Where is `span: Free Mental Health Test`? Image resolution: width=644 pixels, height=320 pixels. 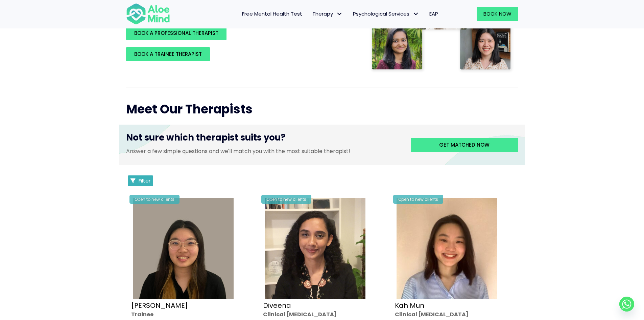
span: Free Mental Health Test is located at coordinates (272, 14).